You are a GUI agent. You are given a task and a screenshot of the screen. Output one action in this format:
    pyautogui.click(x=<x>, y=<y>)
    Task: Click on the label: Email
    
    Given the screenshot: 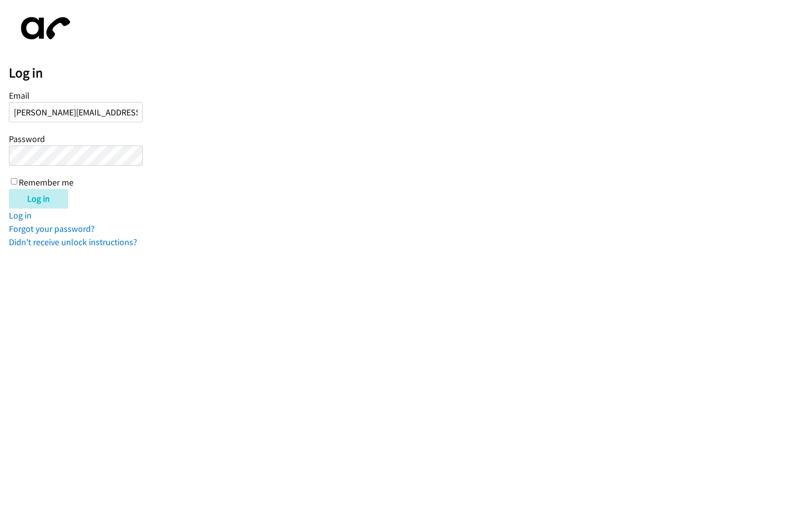 What is the action you would take?
    pyautogui.click(x=20, y=95)
    